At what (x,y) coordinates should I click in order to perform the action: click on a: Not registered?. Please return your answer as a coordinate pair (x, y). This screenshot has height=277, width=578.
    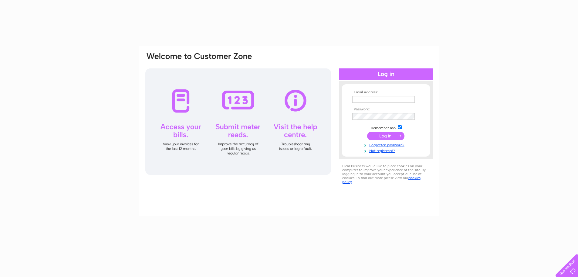
    Looking at the image, I should click on (387, 150).